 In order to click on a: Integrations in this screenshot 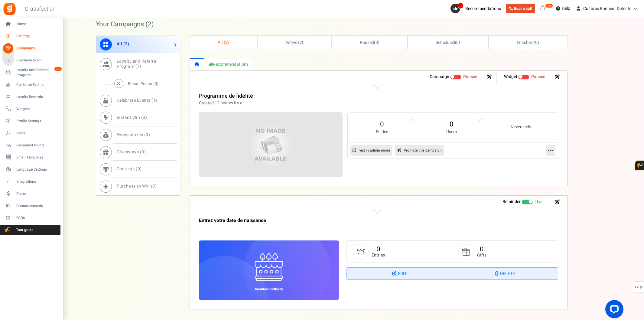, I will do `click(31, 182)`.